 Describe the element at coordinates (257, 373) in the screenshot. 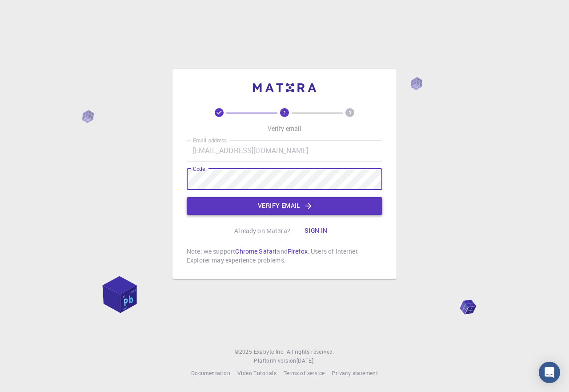

I see `span: Video Tutorials` at that location.